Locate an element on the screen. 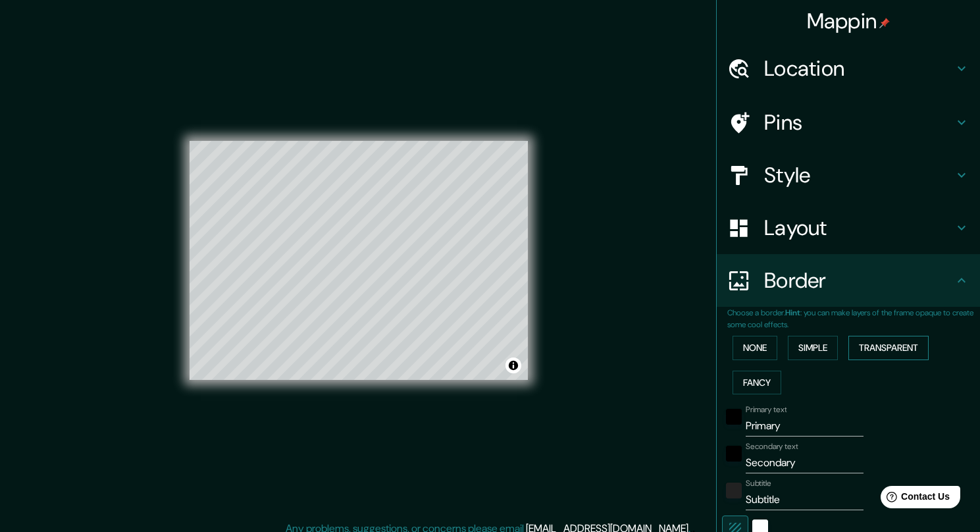 This screenshot has height=532, width=980. h4: Layout is located at coordinates (859, 228).